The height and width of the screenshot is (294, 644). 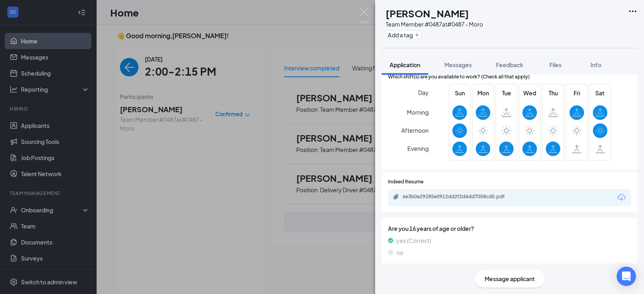 I want to click on span: Mon, so click(x=483, y=93).